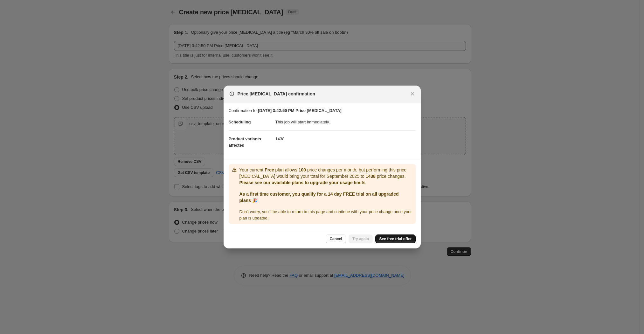 Image resolution: width=644 pixels, height=334 pixels. What do you see at coordinates (302, 170) in the screenshot?
I see `b: 100` at bounding box center [302, 170].